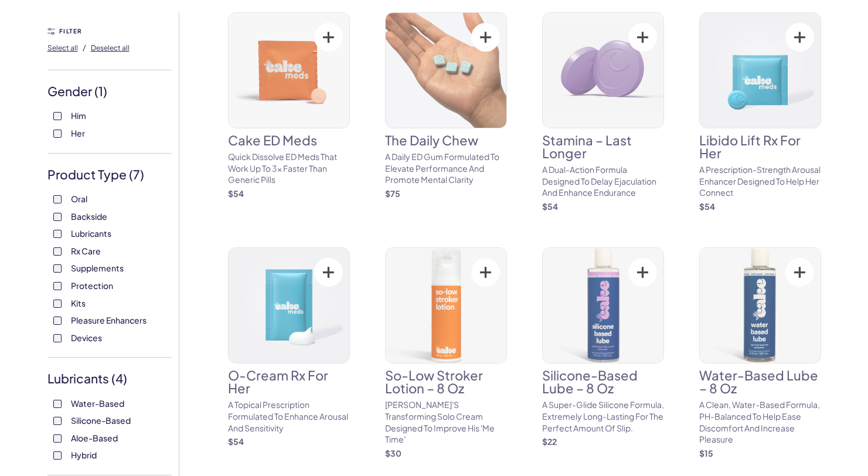 The height and width of the screenshot is (476, 868). I want to click on img: Silicone-Based Lube – 8 oz, so click(603, 305).